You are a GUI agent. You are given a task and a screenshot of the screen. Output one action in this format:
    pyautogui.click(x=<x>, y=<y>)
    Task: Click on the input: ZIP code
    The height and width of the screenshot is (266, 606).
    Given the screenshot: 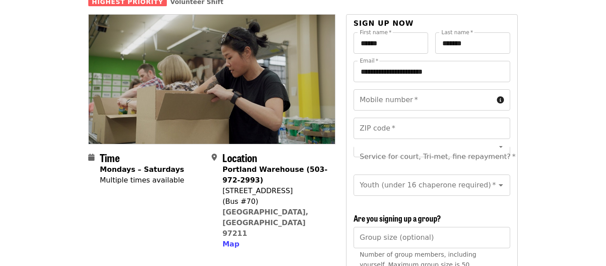 What is the action you would take?
    pyautogui.click(x=431, y=128)
    